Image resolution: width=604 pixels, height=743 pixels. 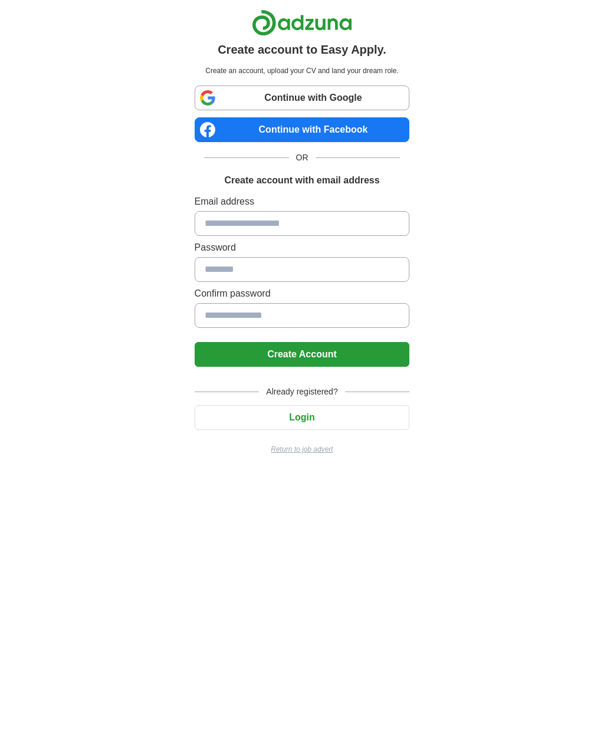 I want to click on label: Password, so click(x=302, y=248).